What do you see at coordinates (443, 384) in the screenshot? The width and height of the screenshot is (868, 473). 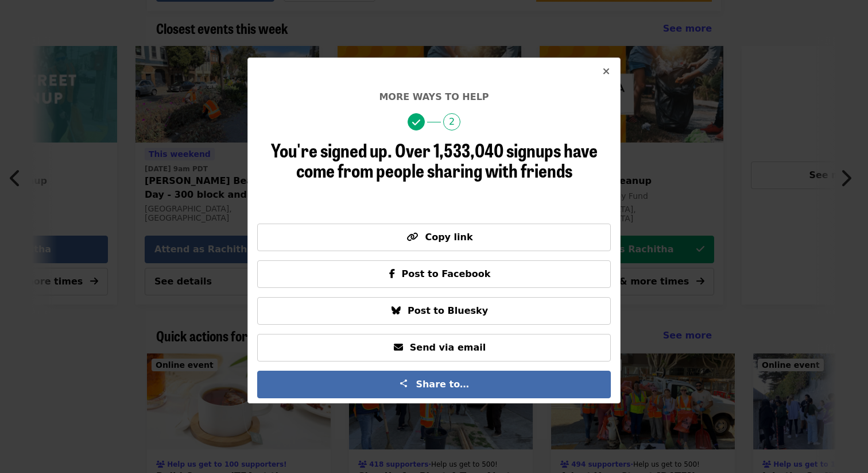 I see `span: Share to…` at bounding box center [443, 384].